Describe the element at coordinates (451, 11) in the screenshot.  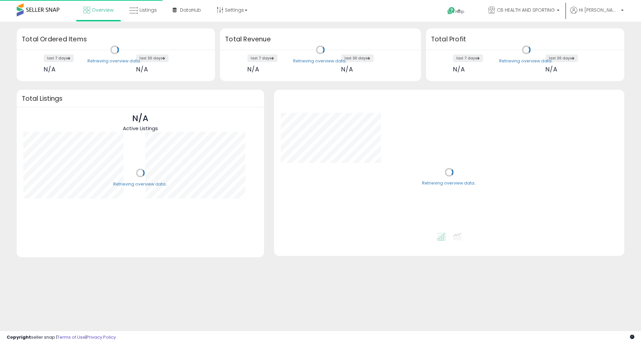
I see `i: Get Help` at that location.